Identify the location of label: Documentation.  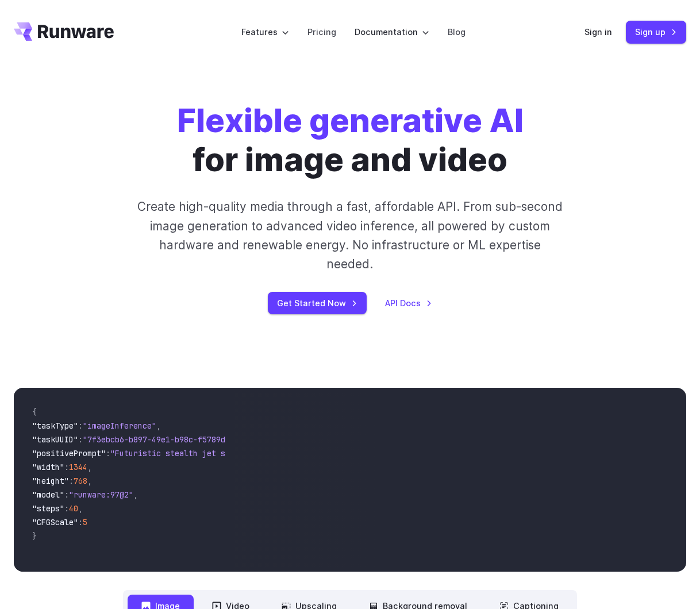
(392, 32).